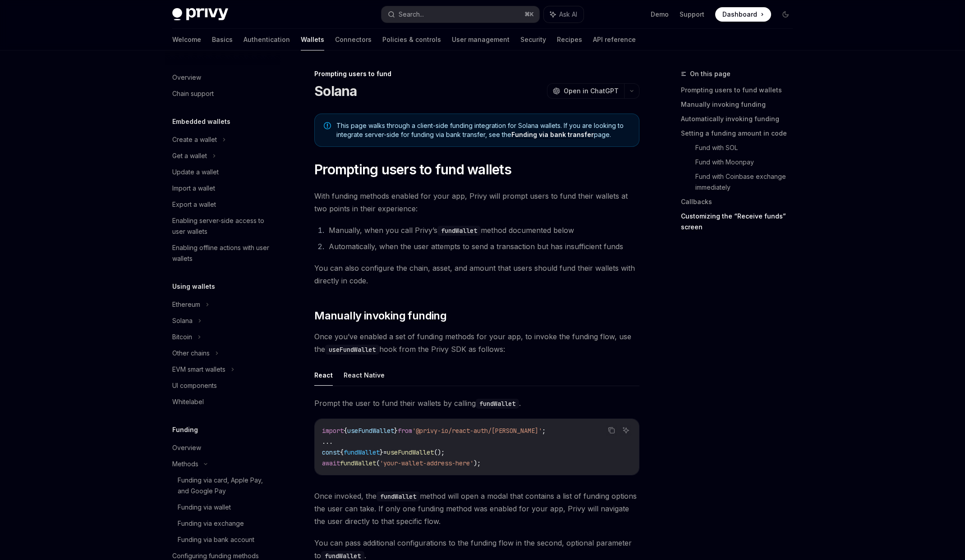  Describe the element at coordinates (224, 253) in the screenshot. I see `div: Enabling offline actions with user wallets` at that location.